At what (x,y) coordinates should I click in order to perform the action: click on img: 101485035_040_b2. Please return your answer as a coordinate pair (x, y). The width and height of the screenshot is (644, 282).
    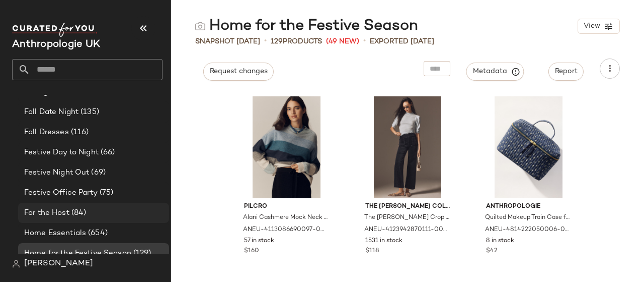
    Looking at the image, I should click on (528, 147).